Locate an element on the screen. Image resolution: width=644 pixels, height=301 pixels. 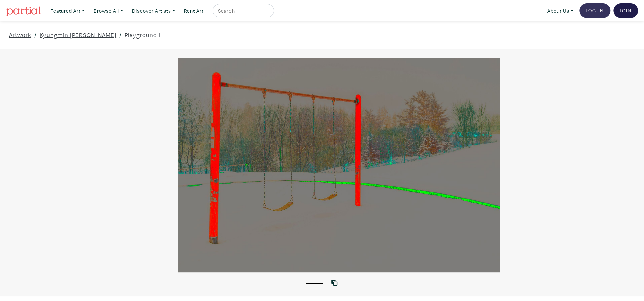
a: Discover Artists is located at coordinates (154, 11).